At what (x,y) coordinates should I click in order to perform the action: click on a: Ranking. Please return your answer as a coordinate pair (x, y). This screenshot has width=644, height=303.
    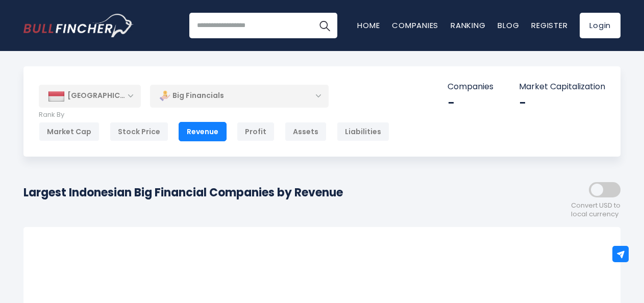
    Looking at the image, I should click on (468, 25).